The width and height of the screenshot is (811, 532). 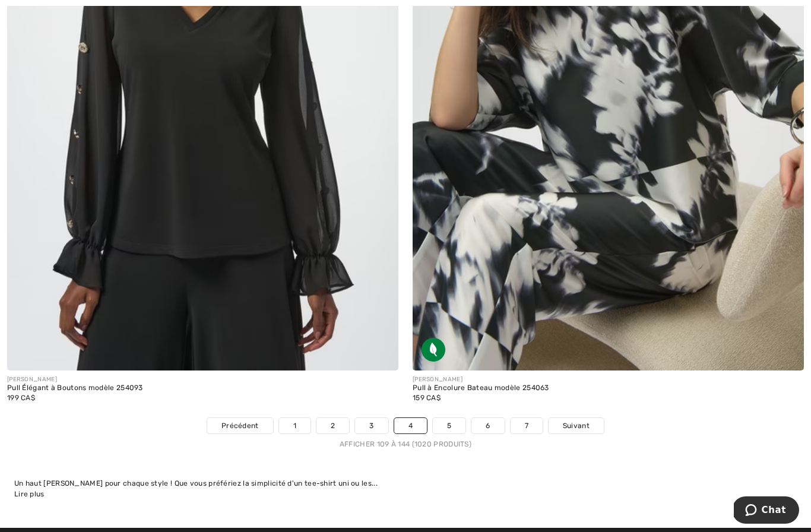 What do you see at coordinates (240, 425) in the screenshot?
I see `span: Précédent` at bounding box center [240, 425].